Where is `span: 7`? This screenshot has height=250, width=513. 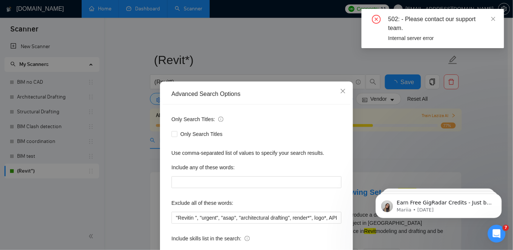 span: 7 is located at coordinates (506, 228).